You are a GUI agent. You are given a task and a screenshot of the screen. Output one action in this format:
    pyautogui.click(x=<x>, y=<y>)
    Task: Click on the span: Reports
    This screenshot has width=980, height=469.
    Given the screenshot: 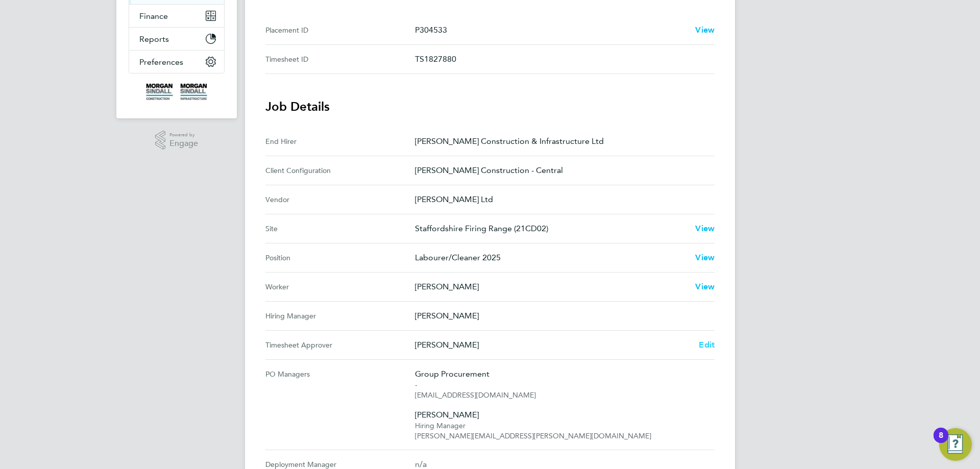 What is the action you would take?
    pyautogui.click(x=154, y=39)
    